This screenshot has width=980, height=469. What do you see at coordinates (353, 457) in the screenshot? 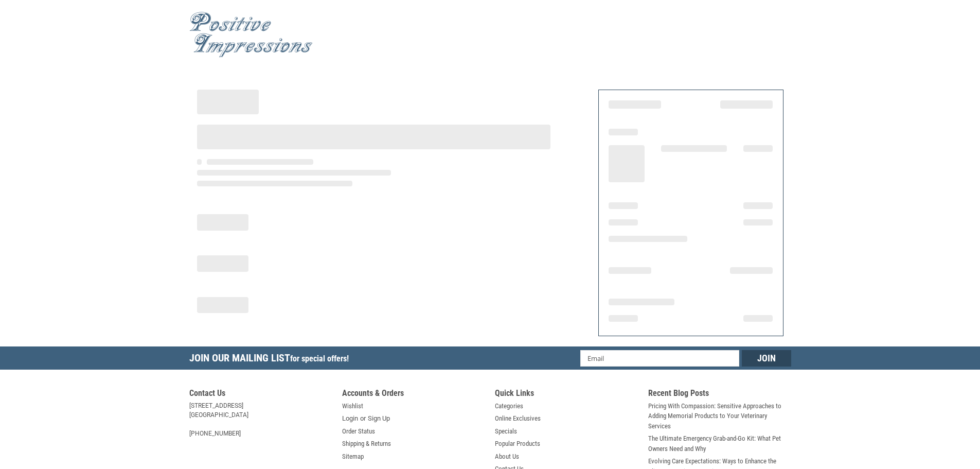
I see `a: Sitemap` at bounding box center [353, 457].